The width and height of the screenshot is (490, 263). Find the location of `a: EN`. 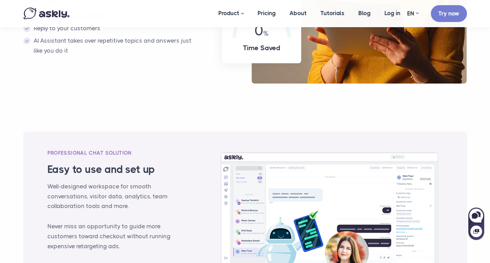

a: EN is located at coordinates (413, 13).